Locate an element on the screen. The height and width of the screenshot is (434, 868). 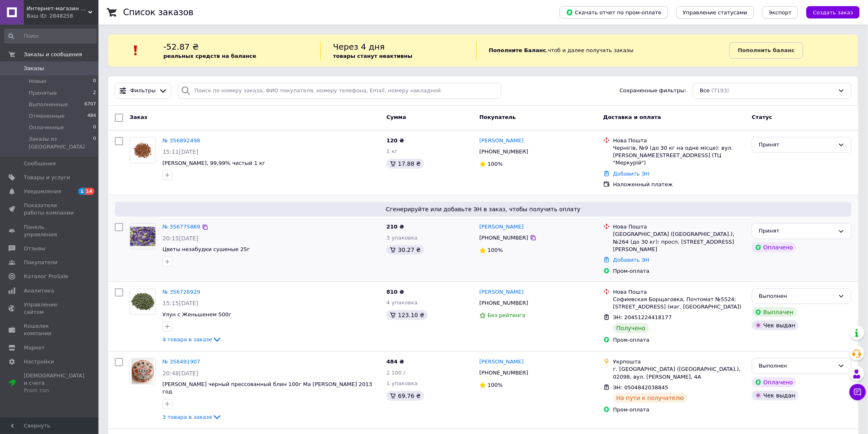
div: 123.10 ₴ is located at coordinates (407, 315).